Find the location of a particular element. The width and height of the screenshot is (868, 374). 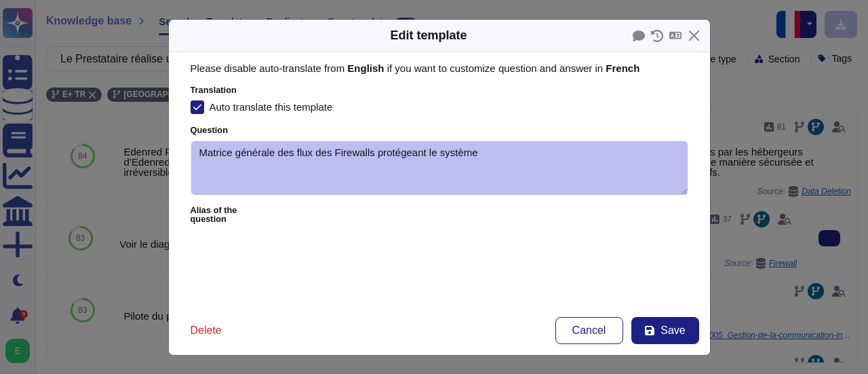

button: Delete is located at coordinates (206, 331).